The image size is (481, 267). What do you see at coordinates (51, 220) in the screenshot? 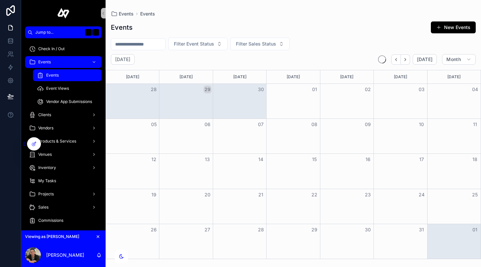
I see `span: Commissions` at bounding box center [51, 220].